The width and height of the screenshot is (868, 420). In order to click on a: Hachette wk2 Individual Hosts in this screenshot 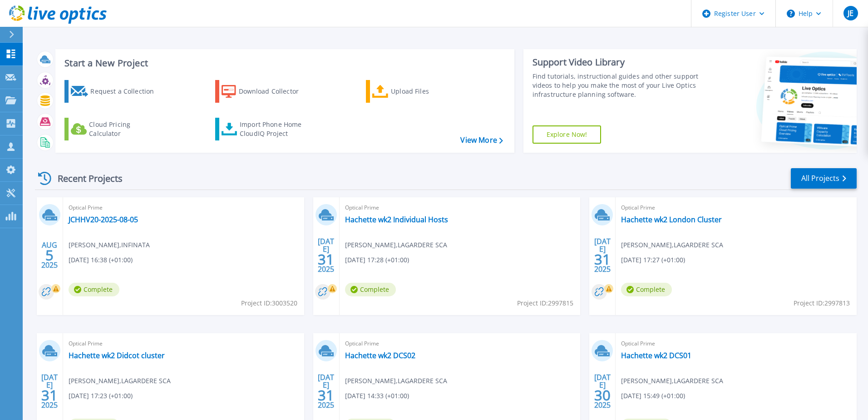, I will do `click(396, 220)`.